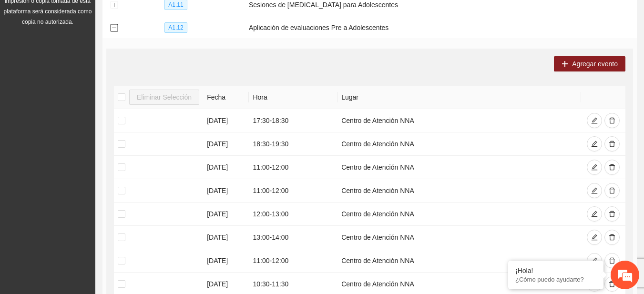 This screenshot has width=644, height=294. What do you see at coordinates (168, 17) in the screenshot?
I see `div: Minimizar ventana de chat en vivo` at bounding box center [168, 17].